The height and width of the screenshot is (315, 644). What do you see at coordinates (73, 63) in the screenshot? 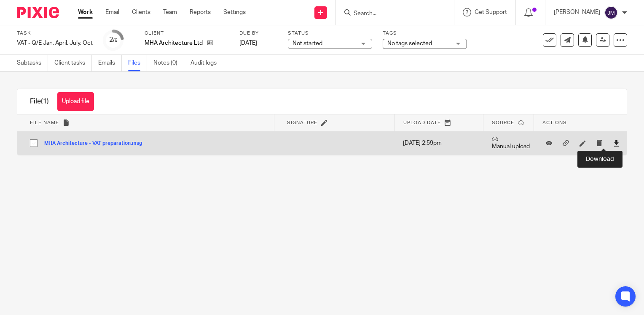
I see `a: Client tasks` at bounding box center [73, 63].